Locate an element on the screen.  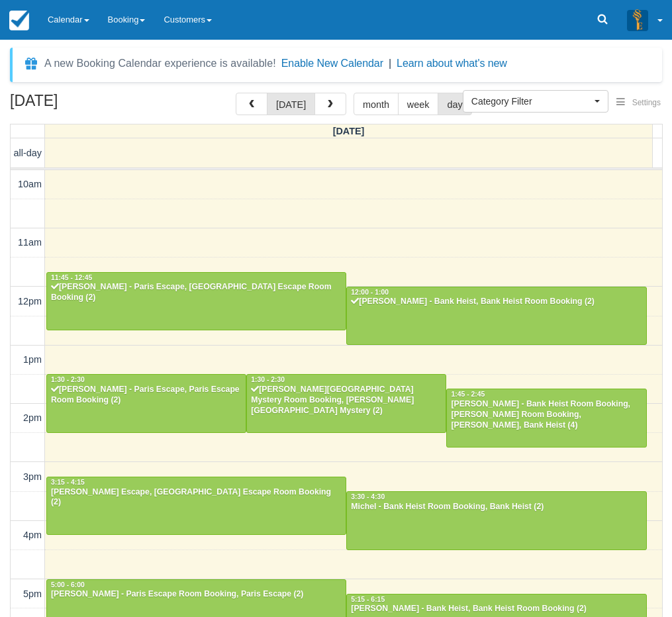
span: 11am is located at coordinates (30, 242).